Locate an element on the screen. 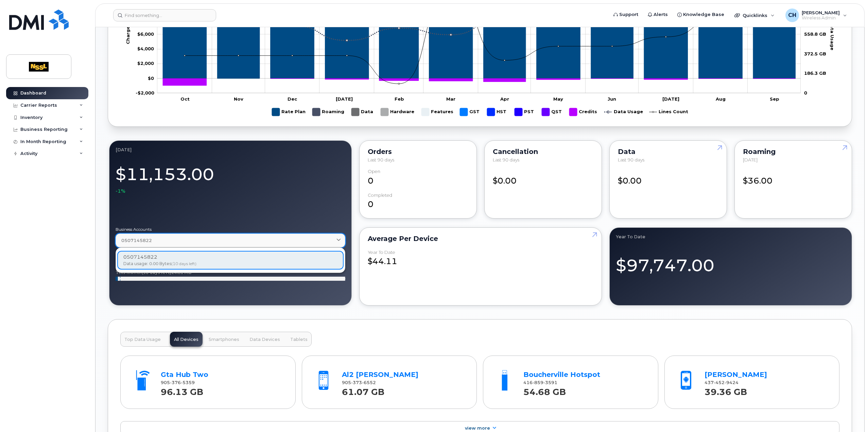  span: 416 is located at coordinates (541, 382).